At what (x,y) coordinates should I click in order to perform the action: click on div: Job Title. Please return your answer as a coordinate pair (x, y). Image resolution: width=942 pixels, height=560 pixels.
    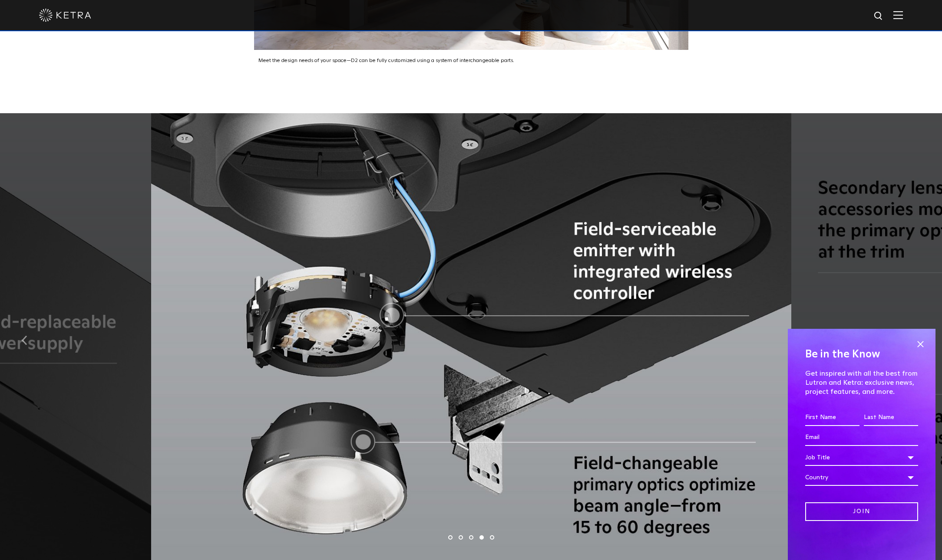
    Looking at the image, I should click on (862, 458).